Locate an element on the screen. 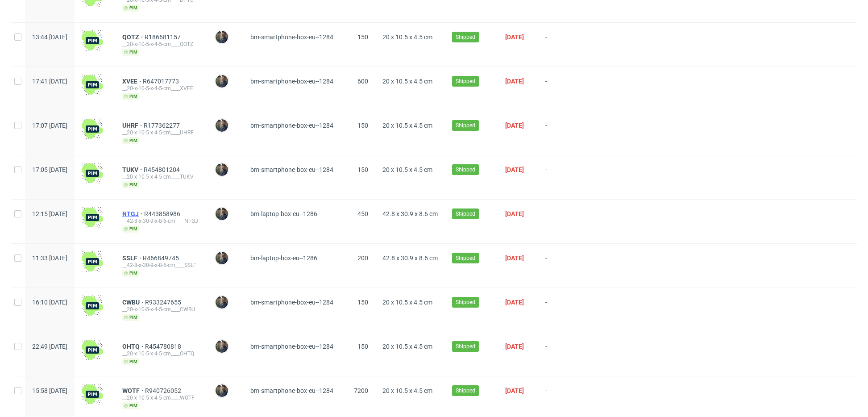 Image resolution: width=868 pixels, height=417 pixels. a: SSLF is located at coordinates (132, 258).